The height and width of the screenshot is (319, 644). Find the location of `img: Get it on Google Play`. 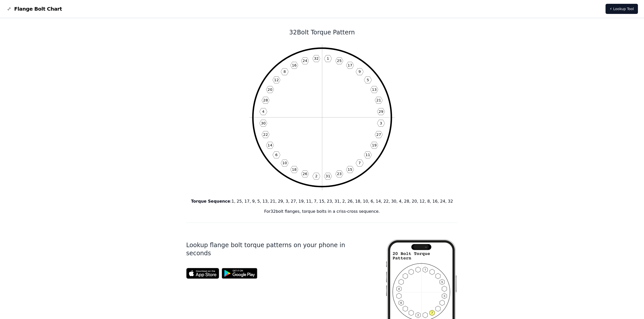

img: Get it on Google Play is located at coordinates (240, 273).